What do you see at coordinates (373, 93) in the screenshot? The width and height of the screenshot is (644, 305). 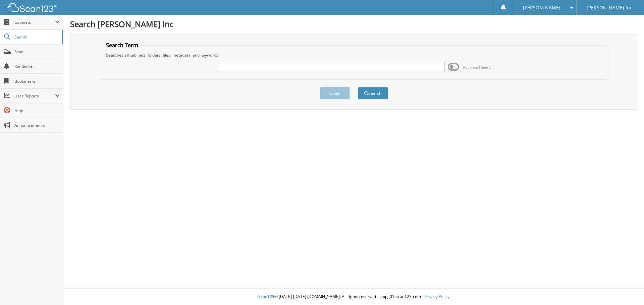 I see `button: Search` at bounding box center [373, 93].